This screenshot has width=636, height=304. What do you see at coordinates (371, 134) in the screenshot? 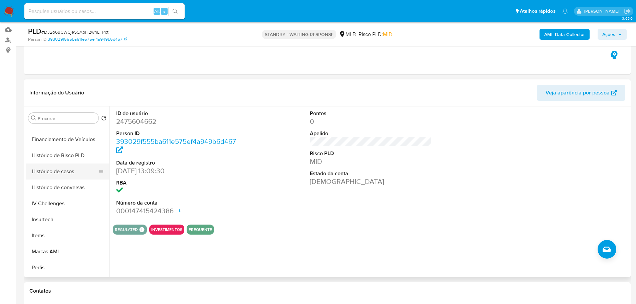
I see `dt: Apelido` at bounding box center [371, 134].